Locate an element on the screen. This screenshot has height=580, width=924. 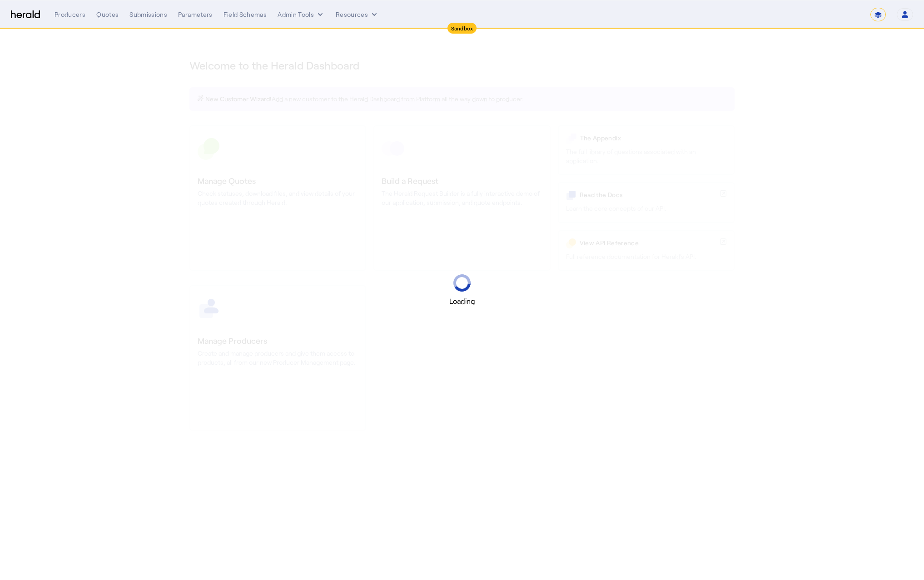
button: Resources dropdown menu is located at coordinates (357, 15).